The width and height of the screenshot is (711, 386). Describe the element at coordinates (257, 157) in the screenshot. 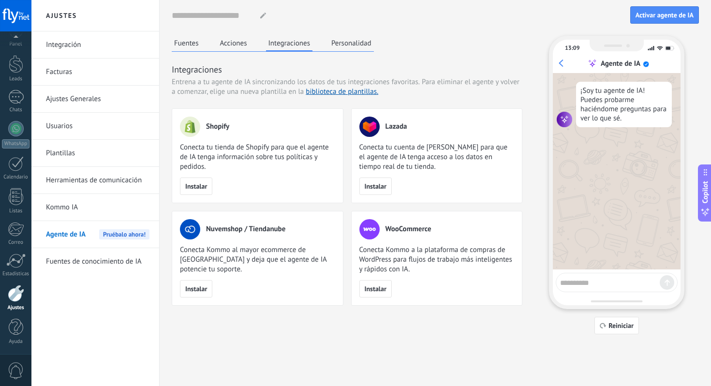

I see `span: Conecta tu tienda de Shopify para que el agente de IA tenga información sobre tus políticas y ped...` at that location.